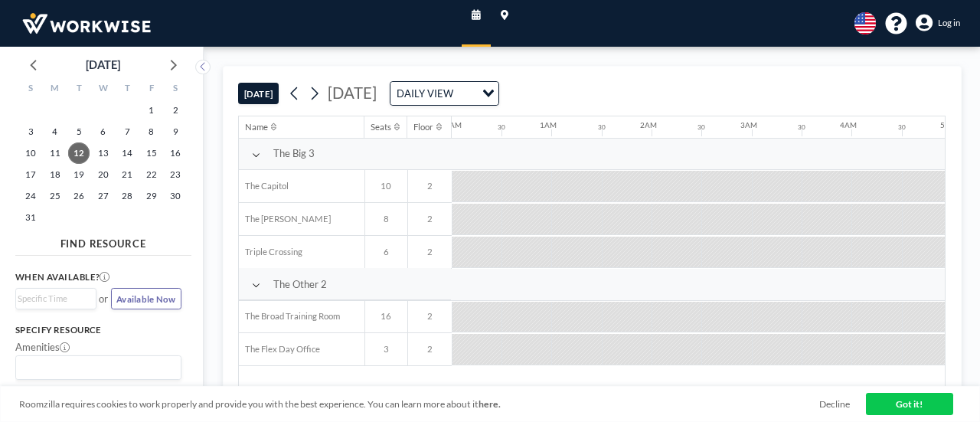  I want to click on span: Triple Crossing, so click(270, 252).